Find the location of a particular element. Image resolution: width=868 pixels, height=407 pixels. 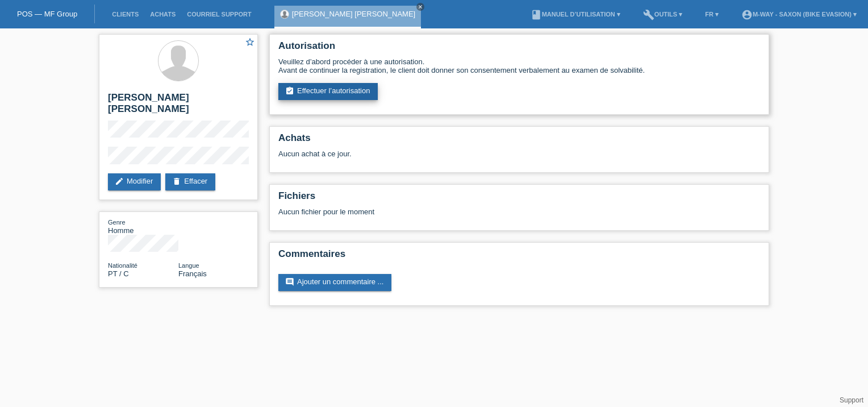

a: Courriel Support is located at coordinates (219, 14).